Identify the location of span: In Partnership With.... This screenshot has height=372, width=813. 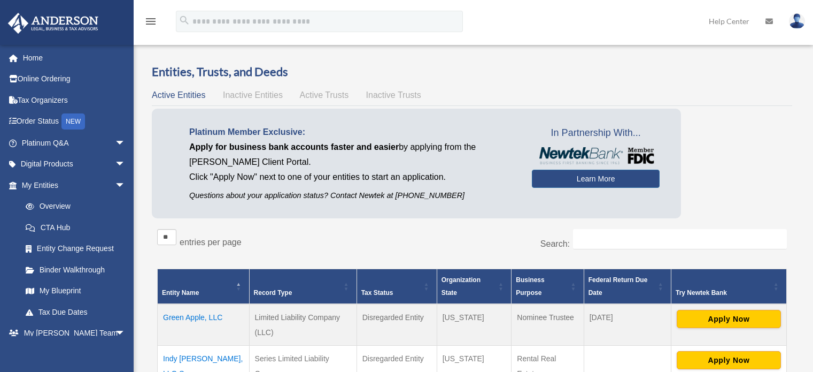
(596, 133).